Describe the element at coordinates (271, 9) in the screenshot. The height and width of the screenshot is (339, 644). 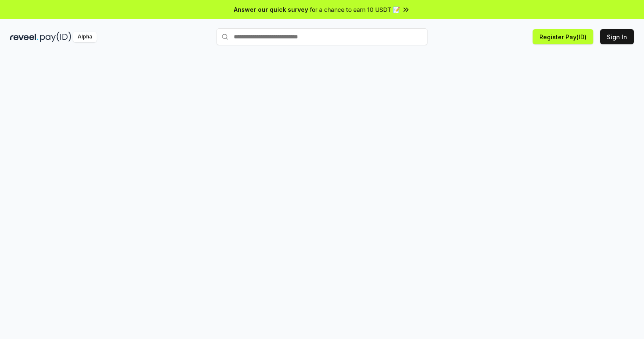
I see `span: Answer our quick survey` at that location.